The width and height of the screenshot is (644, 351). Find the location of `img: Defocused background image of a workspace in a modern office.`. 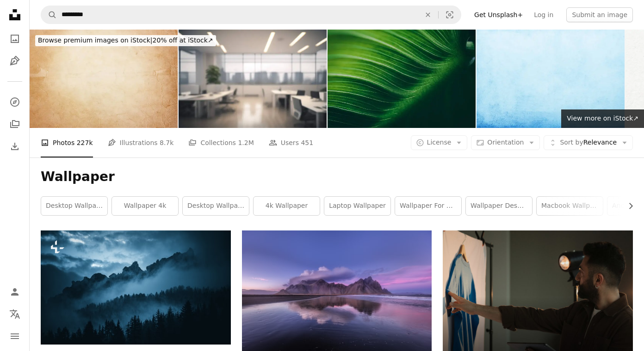

img: Defocused background image of a workspace in a modern office. is located at coordinates (253, 78).